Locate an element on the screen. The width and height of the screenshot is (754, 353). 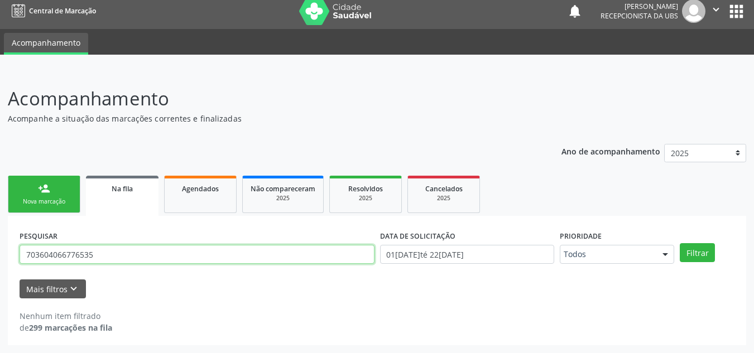
span: Resolvidos is located at coordinates (366, 189).